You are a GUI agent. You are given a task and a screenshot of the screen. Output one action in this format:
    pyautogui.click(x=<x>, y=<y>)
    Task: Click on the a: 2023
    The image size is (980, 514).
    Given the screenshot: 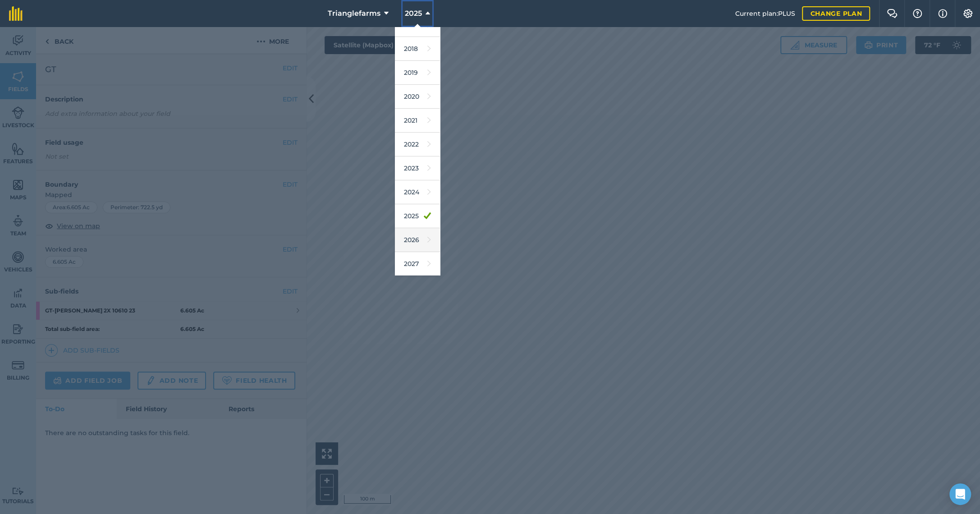 What is the action you would take?
    pyautogui.click(x=418, y=168)
    